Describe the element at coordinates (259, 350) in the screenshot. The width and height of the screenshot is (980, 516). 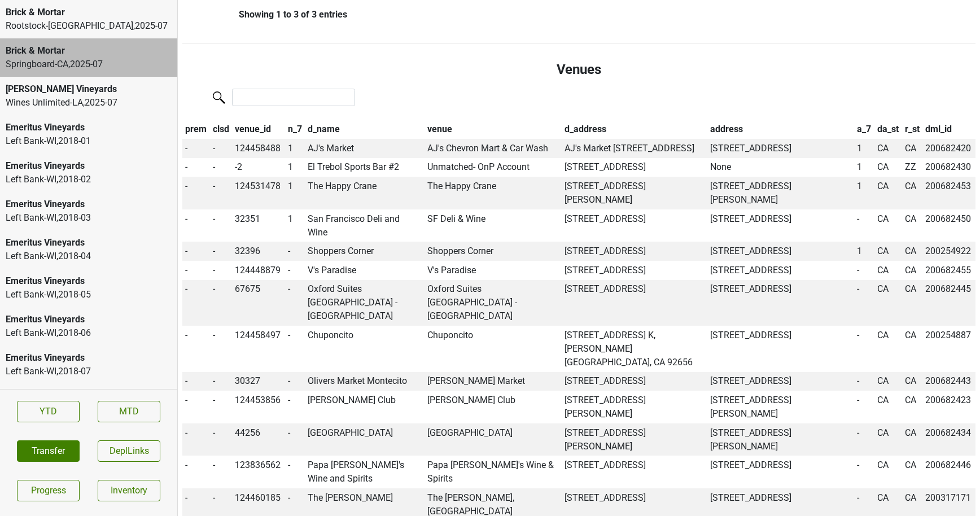
I see `td: 124458497` at that location.